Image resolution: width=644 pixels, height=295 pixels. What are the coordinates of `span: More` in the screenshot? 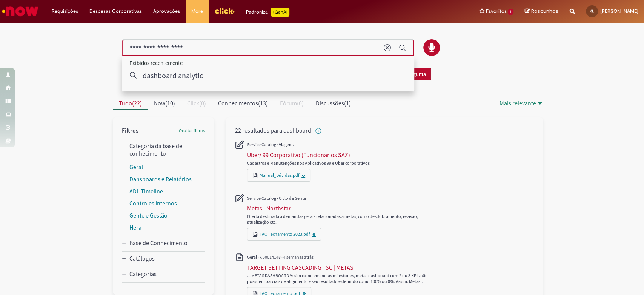 It's located at (197, 11).